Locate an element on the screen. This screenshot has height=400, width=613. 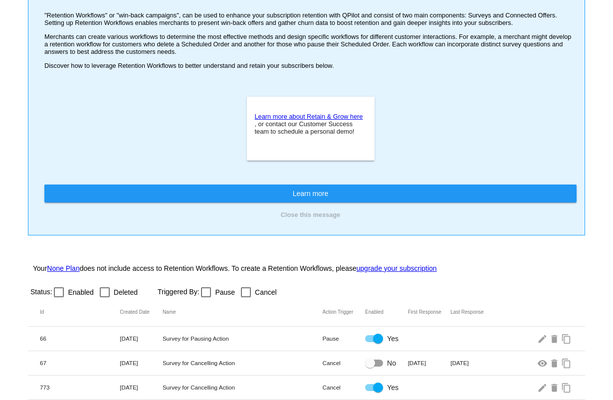
mat-icon: visibility is located at coordinates (543, 363).